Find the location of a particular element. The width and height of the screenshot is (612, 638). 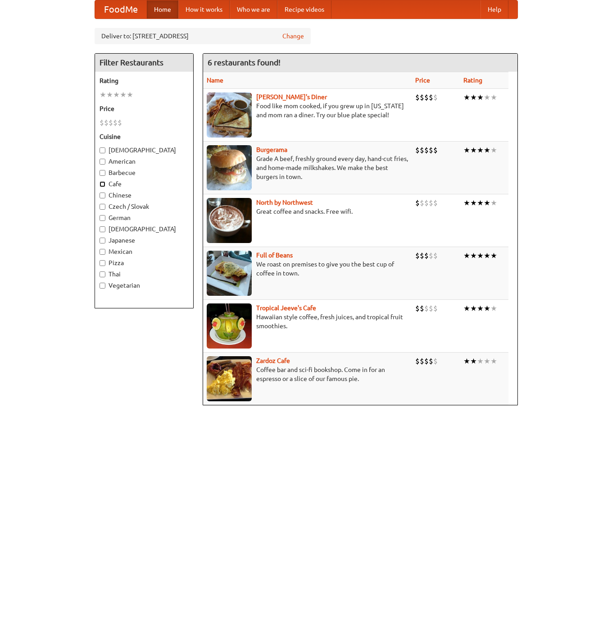

b: Full of Beans is located at coordinates (274, 255).